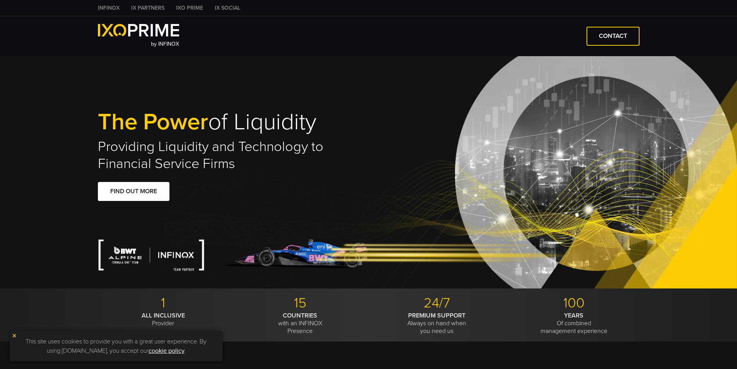 Image resolution: width=737 pixels, height=369 pixels. I want to click on a: INFINOX, so click(109, 8).